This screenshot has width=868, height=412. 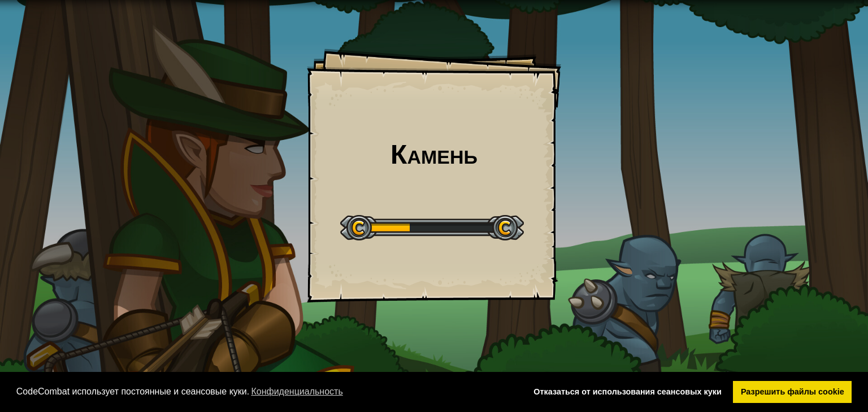 I want to click on a: узнать больше о файлах cookie, so click(x=297, y=392).